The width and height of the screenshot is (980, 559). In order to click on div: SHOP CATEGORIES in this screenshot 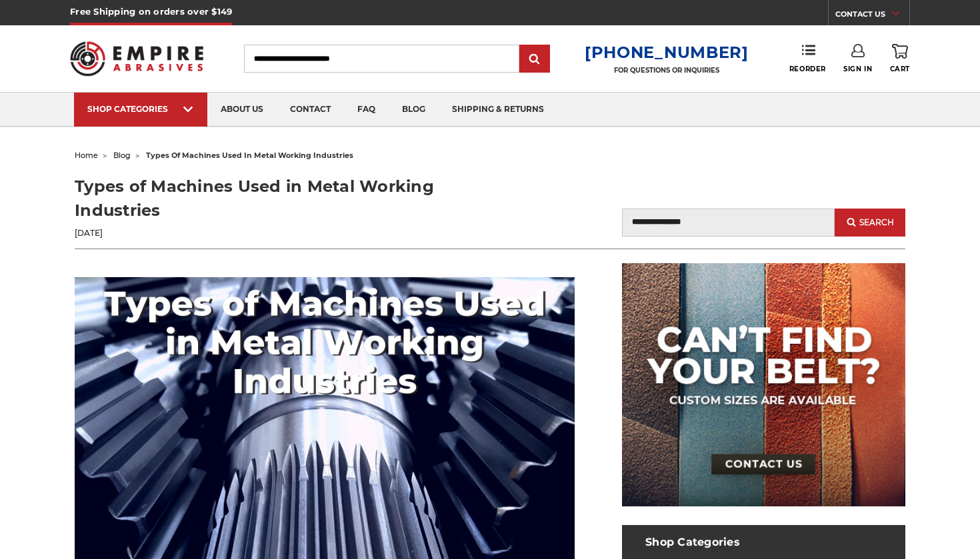, I will do `click(141, 109)`.